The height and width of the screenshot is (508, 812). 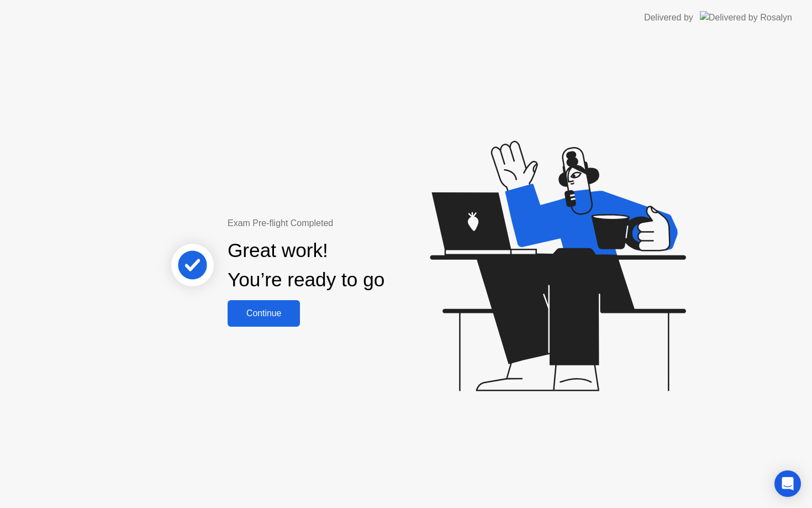 I want to click on div: Exam Pre-flight Completed, so click(x=341, y=223).